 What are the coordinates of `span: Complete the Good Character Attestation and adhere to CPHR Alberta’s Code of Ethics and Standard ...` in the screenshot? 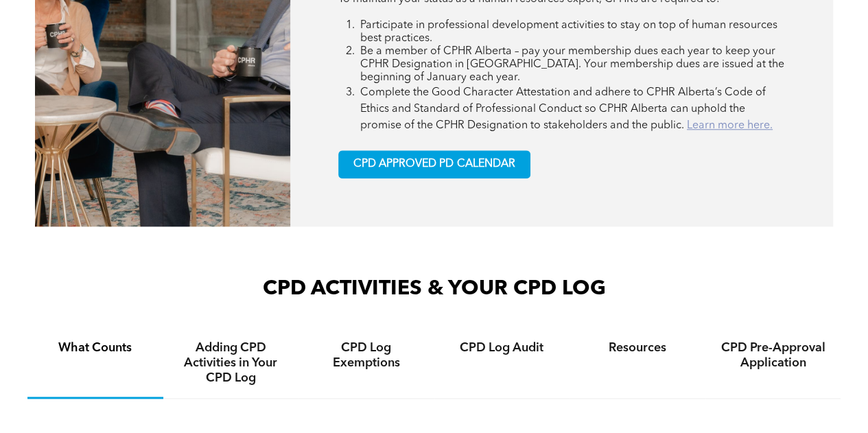 It's located at (562, 109).